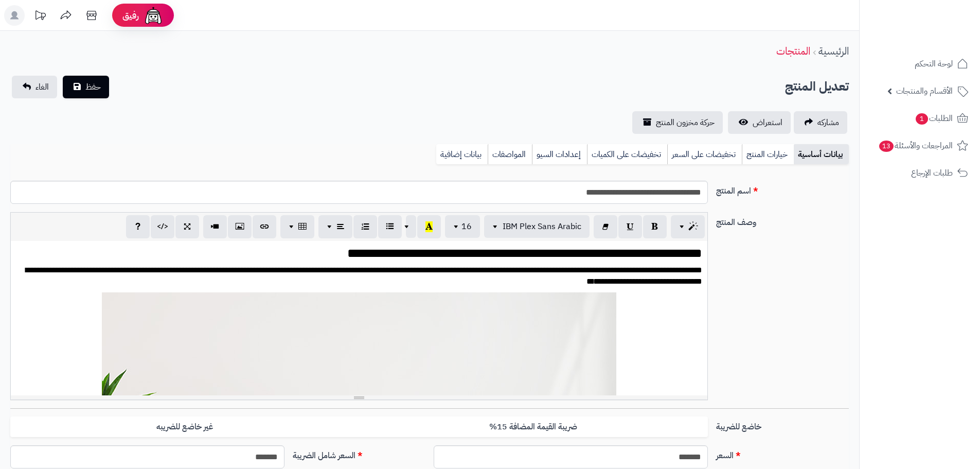 This screenshot has width=980, height=469. I want to click on span: 16, so click(467, 226).